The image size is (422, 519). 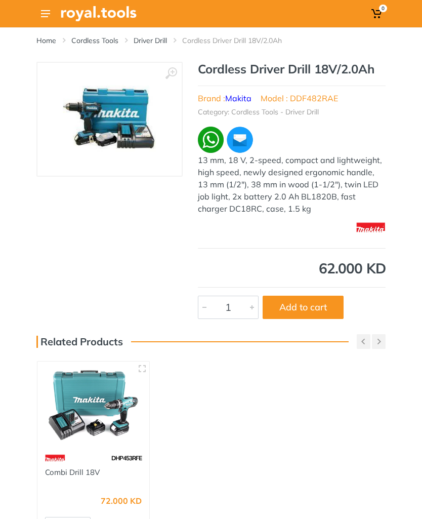 What do you see at coordinates (80, 342) in the screenshot?
I see `h3: Related Products` at bounding box center [80, 342].